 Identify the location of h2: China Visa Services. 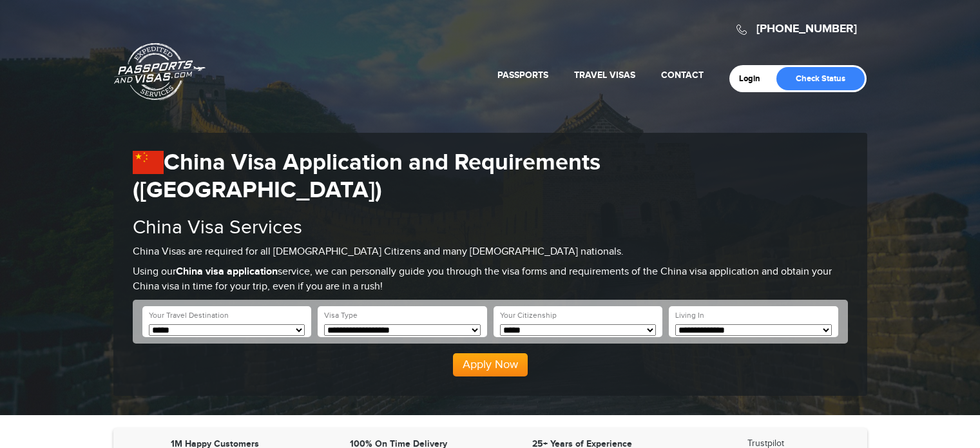
(490, 227).